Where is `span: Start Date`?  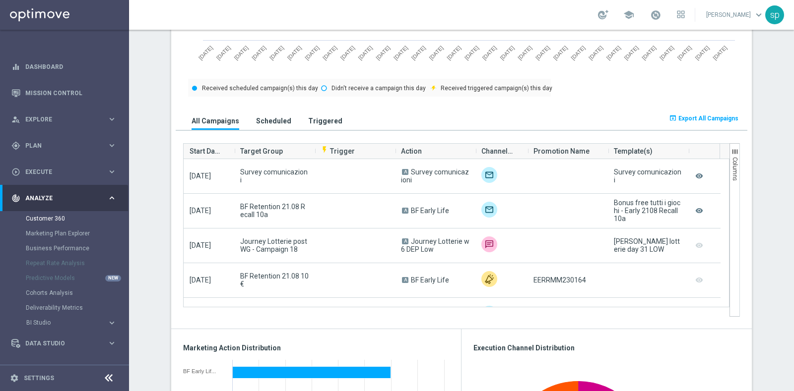 span: Start Date is located at coordinates (205, 151).